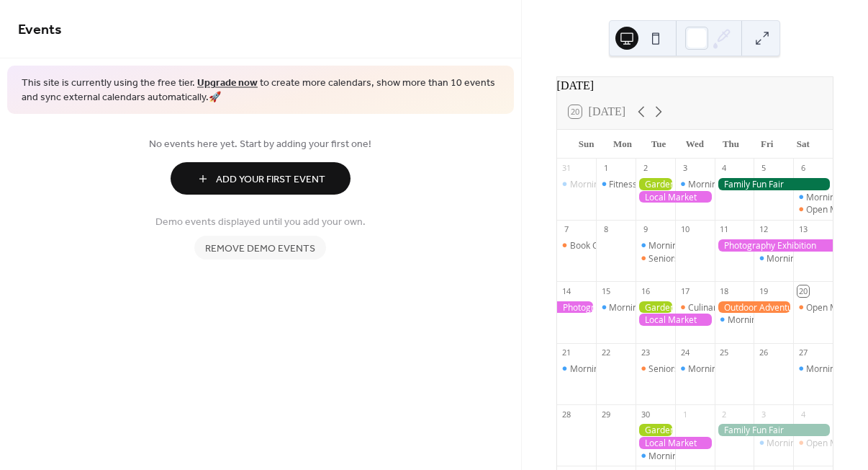 The width and height of the screenshot is (868, 470). Describe the element at coordinates (261, 90) in the screenshot. I see `span: This site is currently using the free tier. to create more calendars, show more than 10 events an...` at that location.